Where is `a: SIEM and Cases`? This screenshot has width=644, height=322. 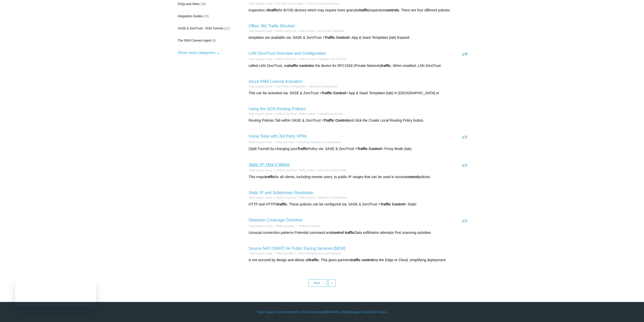 a: SIEM and Cases is located at coordinates (285, 226).